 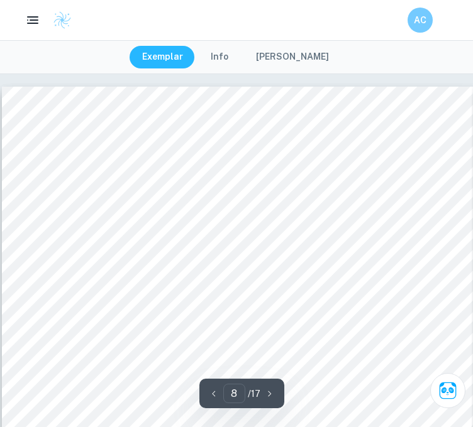 I want to click on button: AC, so click(x=420, y=20).